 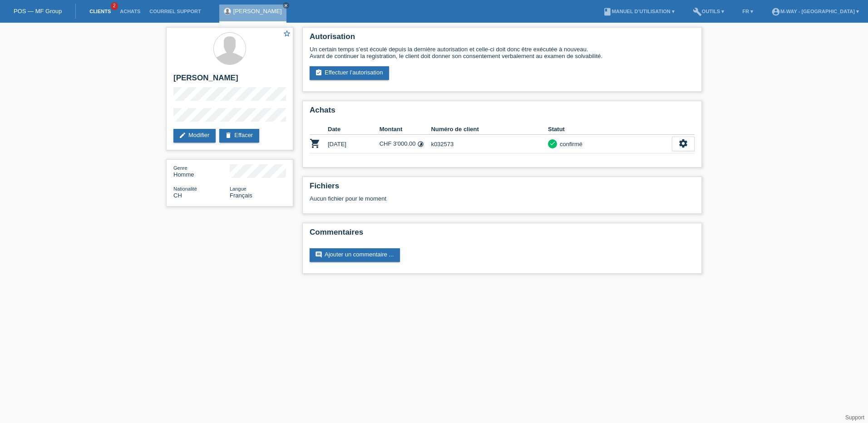 What do you see at coordinates (421, 144) in the screenshot?
I see `i: 24 versements` at bounding box center [421, 144].